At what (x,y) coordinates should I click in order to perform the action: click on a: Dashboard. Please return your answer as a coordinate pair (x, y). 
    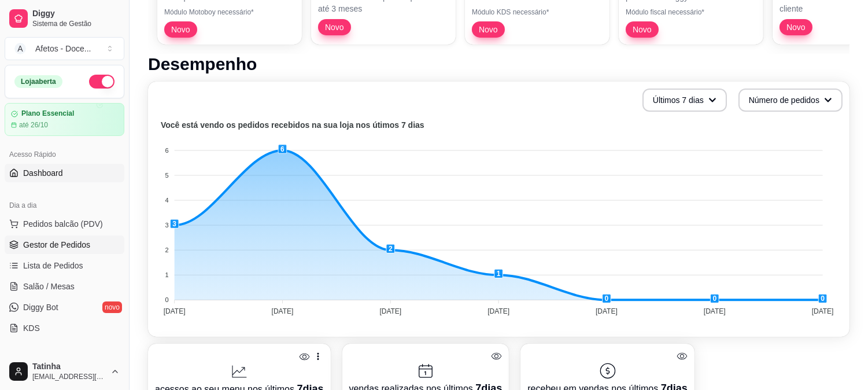
    Looking at the image, I should click on (64, 173).